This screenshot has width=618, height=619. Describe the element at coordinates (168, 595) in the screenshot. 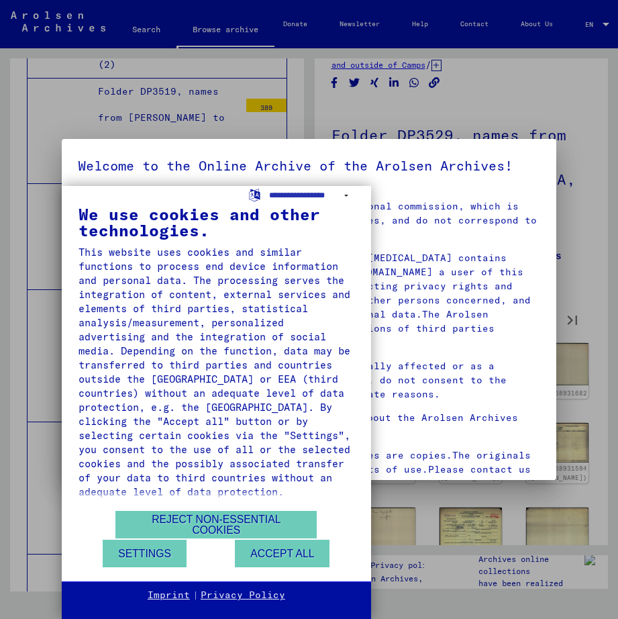

I see `a: Imprint` at that location.